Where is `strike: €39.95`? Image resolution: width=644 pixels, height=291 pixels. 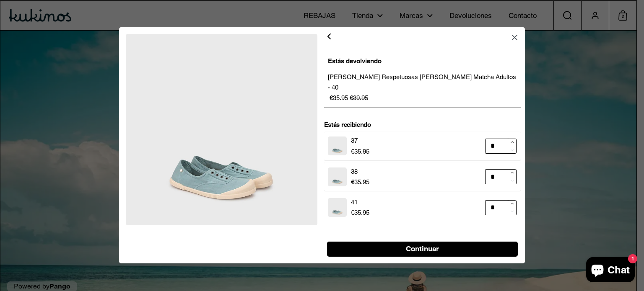
strike: €39.95 is located at coordinates (359, 98).